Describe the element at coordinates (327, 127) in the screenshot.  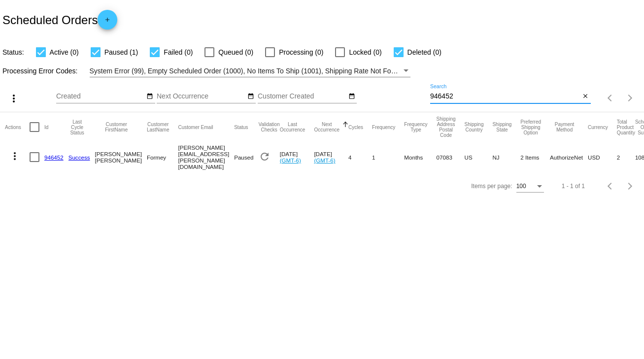
I see `button: Change sorting for NextOccurrenceUtc` at that location.